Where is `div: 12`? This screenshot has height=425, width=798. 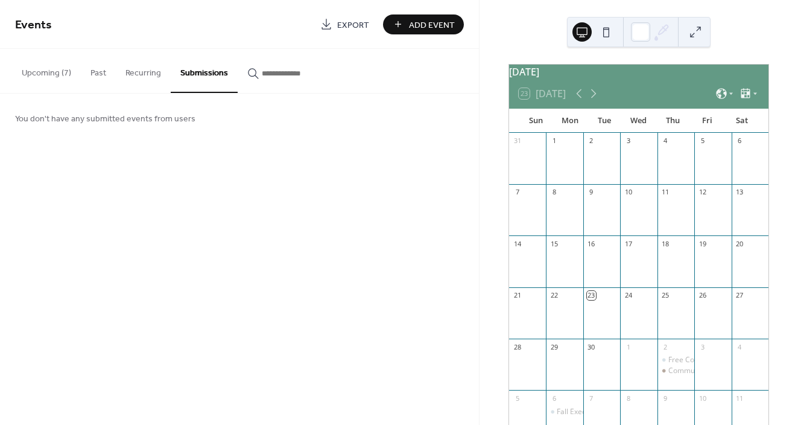
div: 12 is located at coordinates (703, 192).